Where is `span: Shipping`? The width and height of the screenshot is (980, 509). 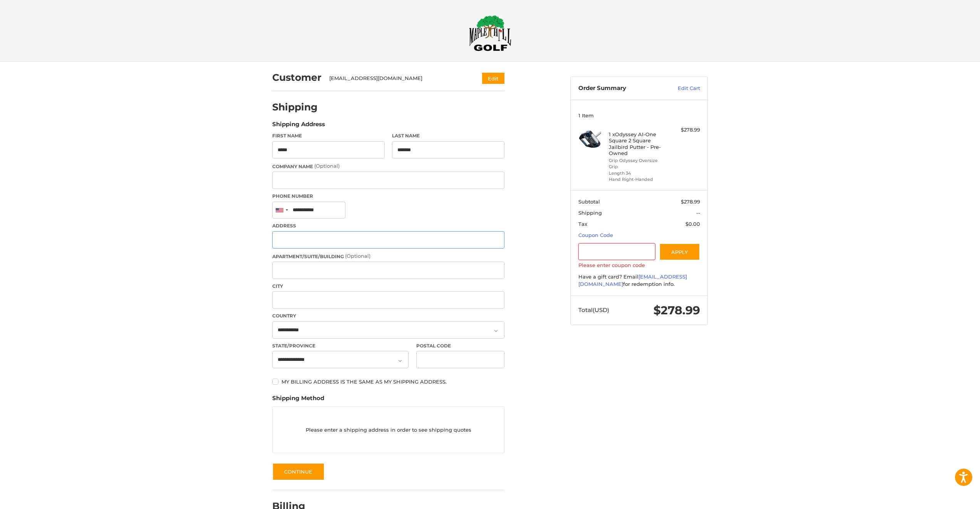 span: Shipping is located at coordinates (590, 212).